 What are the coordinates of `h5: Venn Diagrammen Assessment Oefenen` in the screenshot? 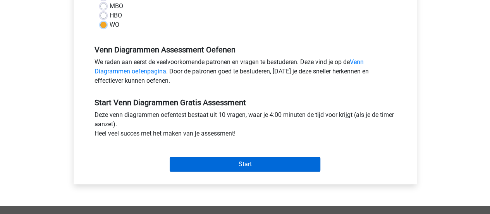 It's located at (245, 50).